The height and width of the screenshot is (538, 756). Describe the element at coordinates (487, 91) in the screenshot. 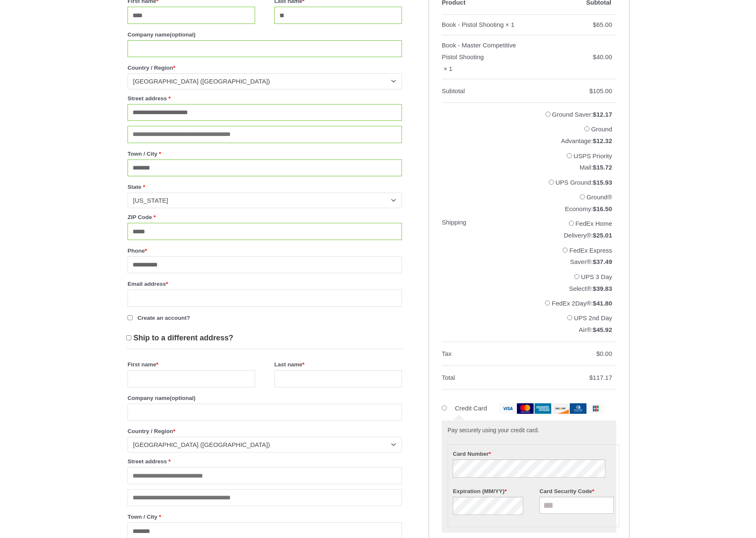

I see `th: Subtotal` at that location.